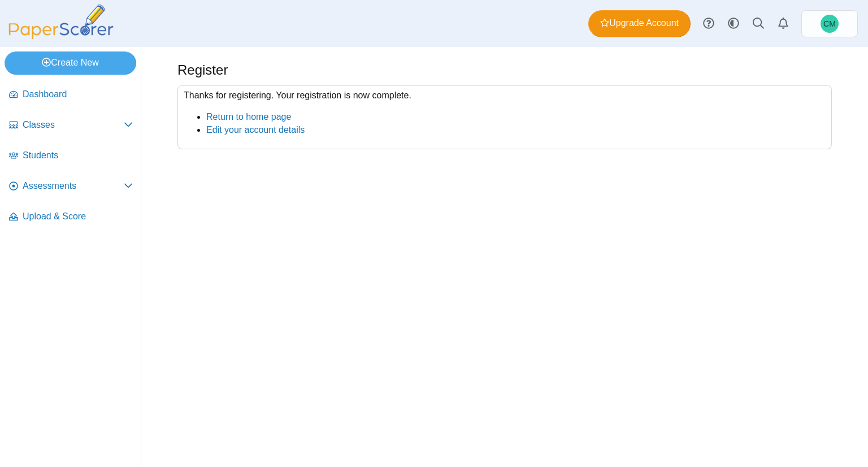 The image size is (868, 467). What do you see at coordinates (830, 24) in the screenshot?
I see `span: Cuauhtémoc Martinez` at bounding box center [830, 24].